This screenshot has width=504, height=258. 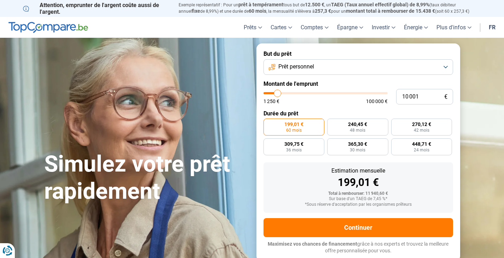 I want to click on a: Prêts, so click(x=253, y=27).